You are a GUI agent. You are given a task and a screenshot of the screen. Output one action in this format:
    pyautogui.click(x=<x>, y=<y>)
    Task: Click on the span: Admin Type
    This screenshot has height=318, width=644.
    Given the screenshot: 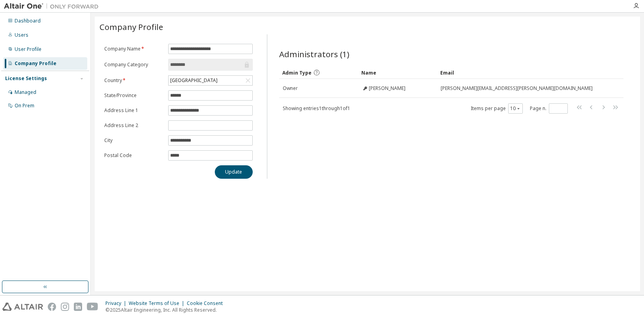 What is the action you would take?
    pyautogui.click(x=297, y=72)
    